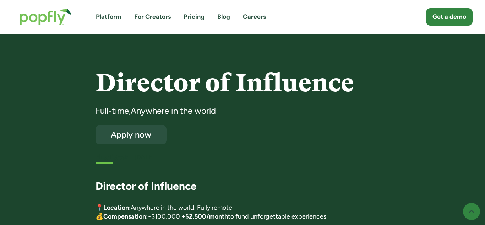  Describe the element at coordinates (109, 17) in the screenshot. I see `a: Platform` at that location.